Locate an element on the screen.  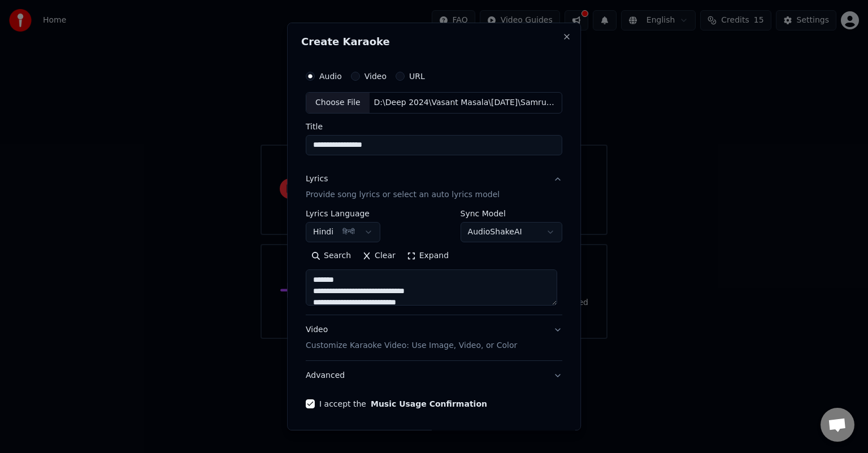
button: I accept the is located at coordinates (429, 404).